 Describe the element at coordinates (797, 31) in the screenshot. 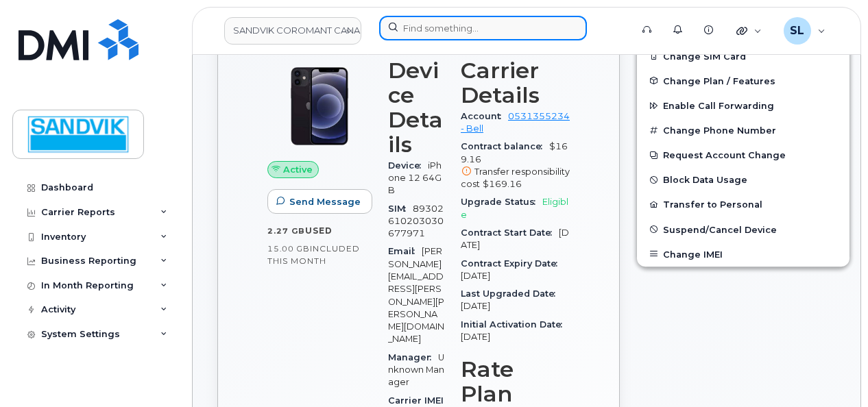

I see `span: SL` at that location.